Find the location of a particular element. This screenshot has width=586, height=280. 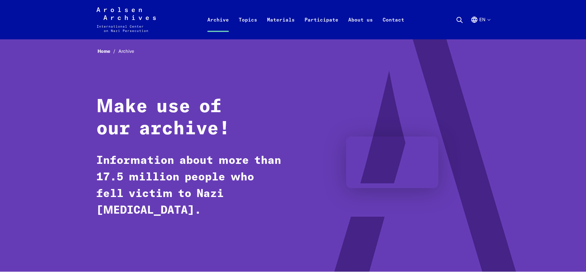

nav: Primary is located at coordinates (306, 20).